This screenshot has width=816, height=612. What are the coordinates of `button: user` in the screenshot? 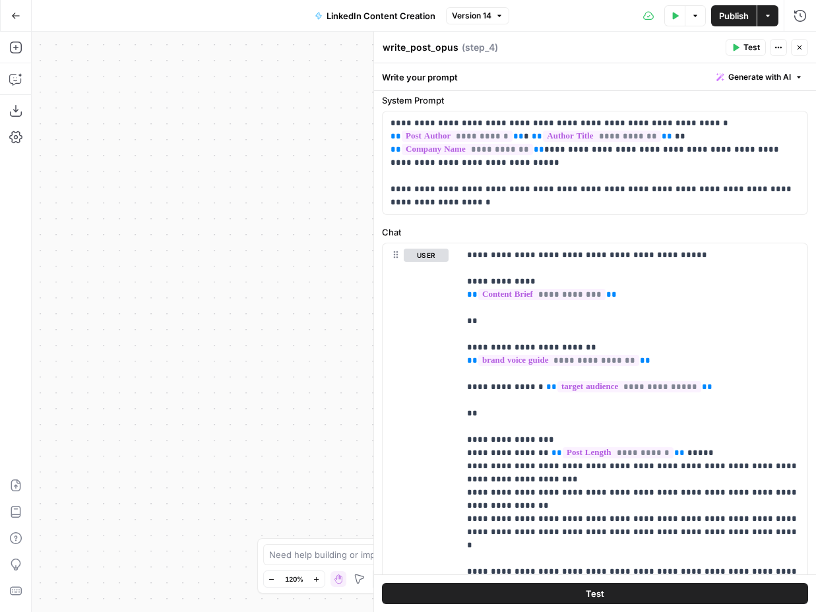 It's located at (426, 255).